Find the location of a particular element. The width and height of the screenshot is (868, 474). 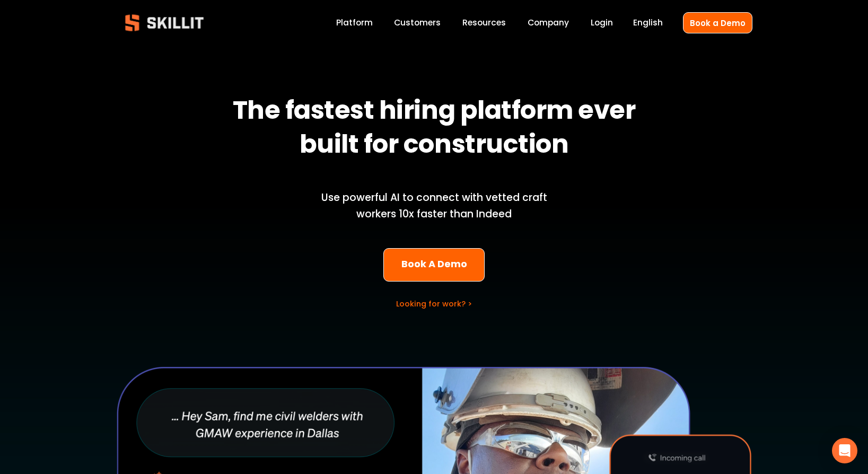

img: Skillit is located at coordinates (164, 23).